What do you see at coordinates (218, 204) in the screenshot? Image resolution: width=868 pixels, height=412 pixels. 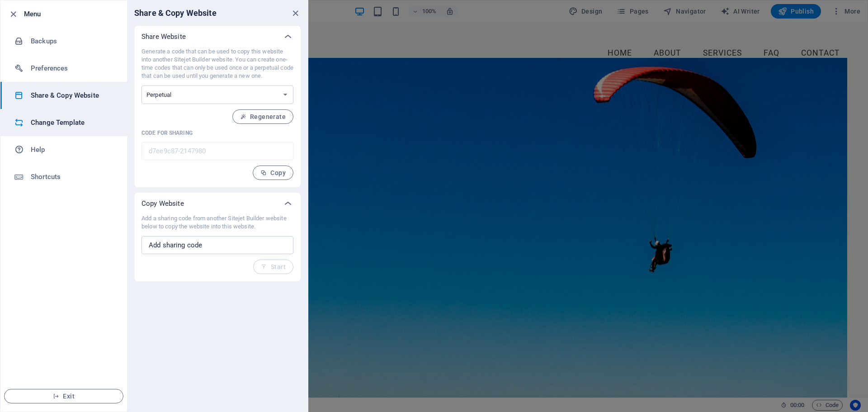 I see `div: Copy Website` at bounding box center [218, 204].